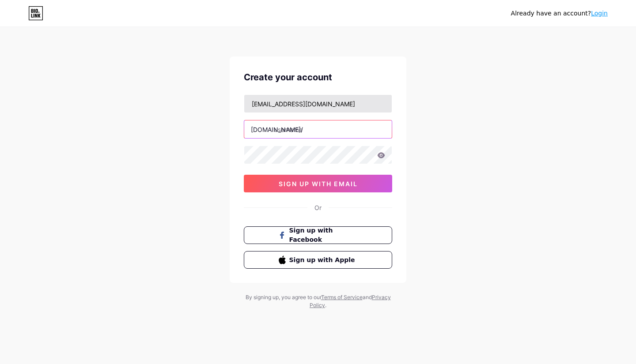 The image size is (636, 364). I want to click on div: Create your account, so click(318, 77).